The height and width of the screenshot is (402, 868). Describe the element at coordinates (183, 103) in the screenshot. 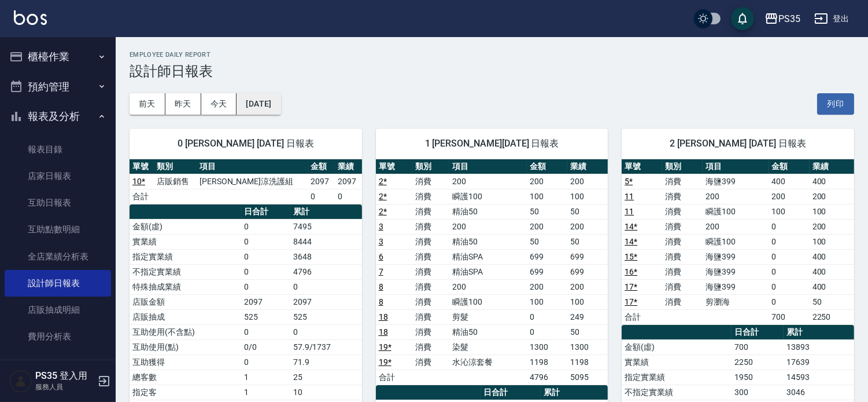

I see `button: 昨天` at that location.